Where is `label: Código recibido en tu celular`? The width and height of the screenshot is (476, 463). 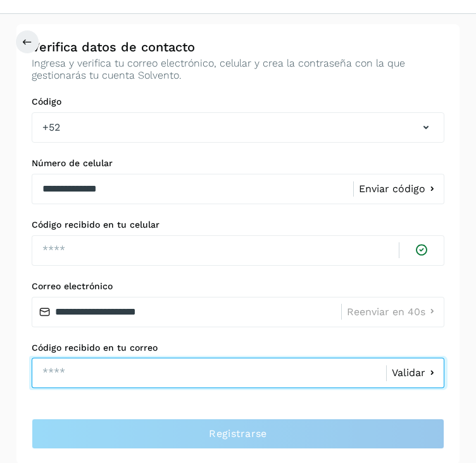
label: Código recibido en tu celular is located at coordinates (238, 224).